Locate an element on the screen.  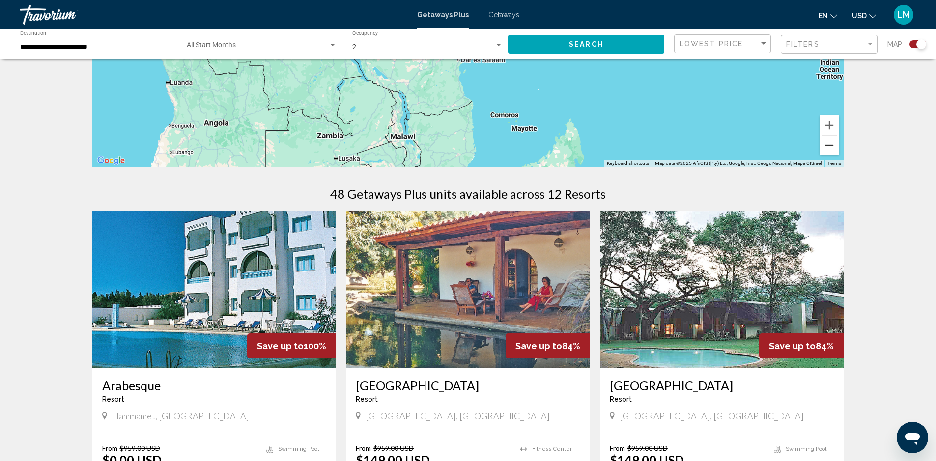
img: 3715E01X.jpg is located at coordinates (214, 290).